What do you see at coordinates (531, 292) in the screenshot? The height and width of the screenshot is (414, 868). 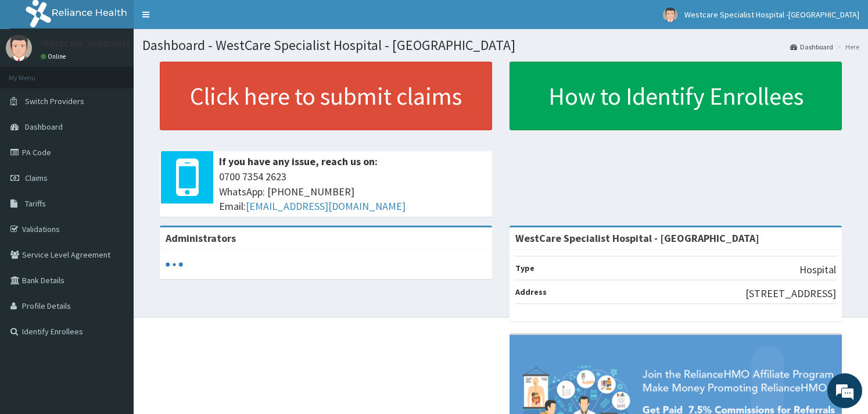 I see `b: Address` at bounding box center [531, 292].